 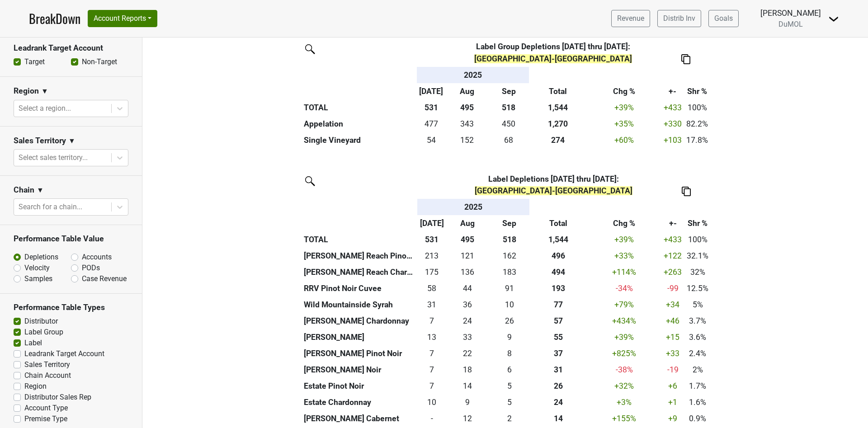 I want to click on div: 91, so click(x=508, y=289).